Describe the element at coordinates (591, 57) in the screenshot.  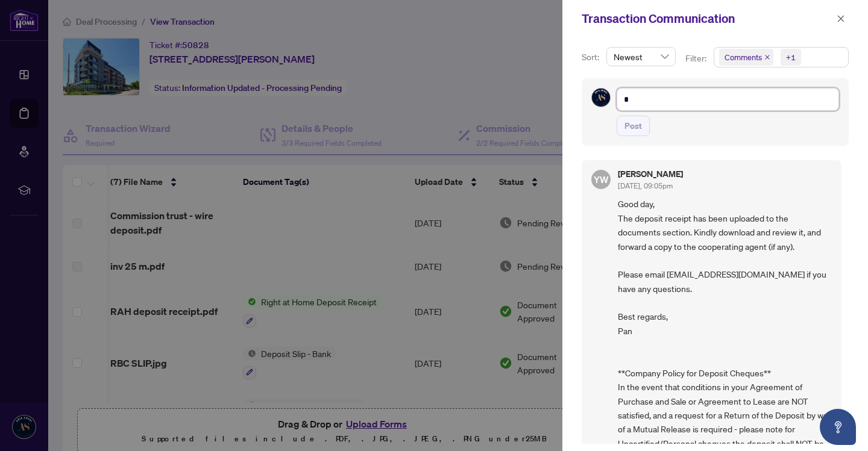
I see `p: Sort:` at that location.